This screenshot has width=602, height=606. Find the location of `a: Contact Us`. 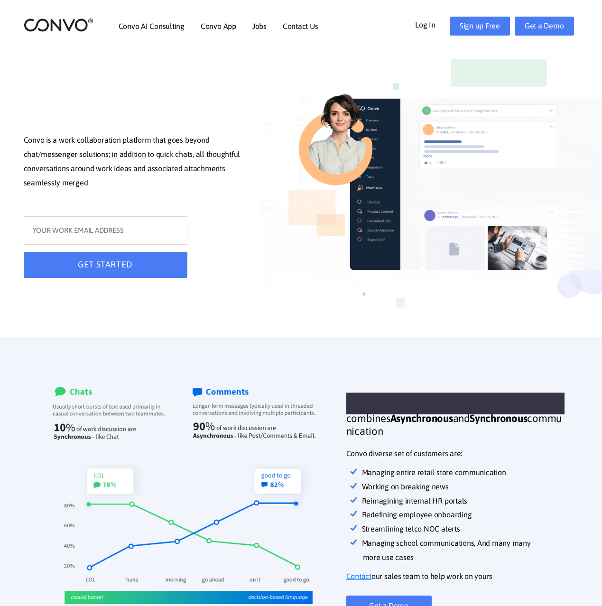

a: Contact Us is located at coordinates (300, 26).